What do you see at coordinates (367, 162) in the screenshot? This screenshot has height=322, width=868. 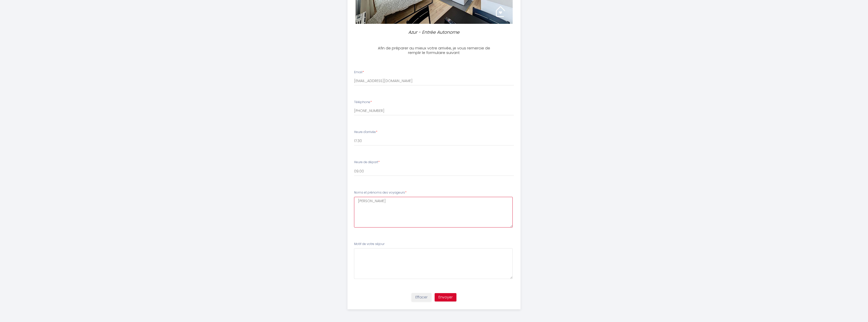 I see `label: Heure de départ` at bounding box center [367, 162].